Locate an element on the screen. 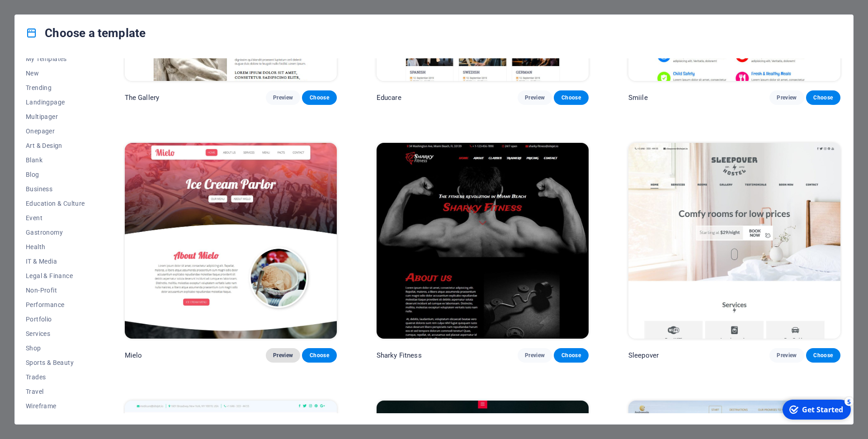 This screenshot has height=439, width=868. button: Multipager is located at coordinates (55, 117).